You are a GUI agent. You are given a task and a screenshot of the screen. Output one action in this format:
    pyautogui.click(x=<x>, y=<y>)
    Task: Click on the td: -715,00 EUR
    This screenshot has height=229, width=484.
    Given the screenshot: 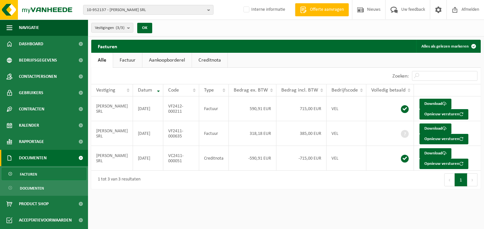 What is the action you would take?
    pyautogui.click(x=301, y=158)
    